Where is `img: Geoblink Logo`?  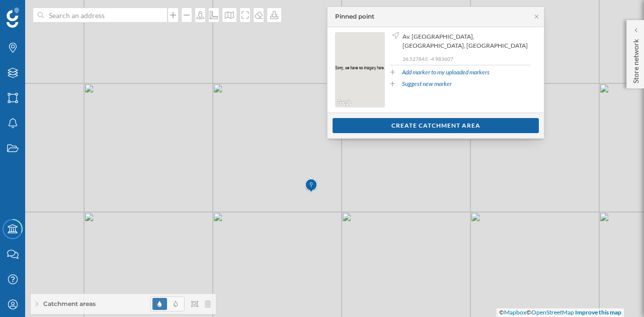
img: Geoblink Logo is located at coordinates (13, 17).